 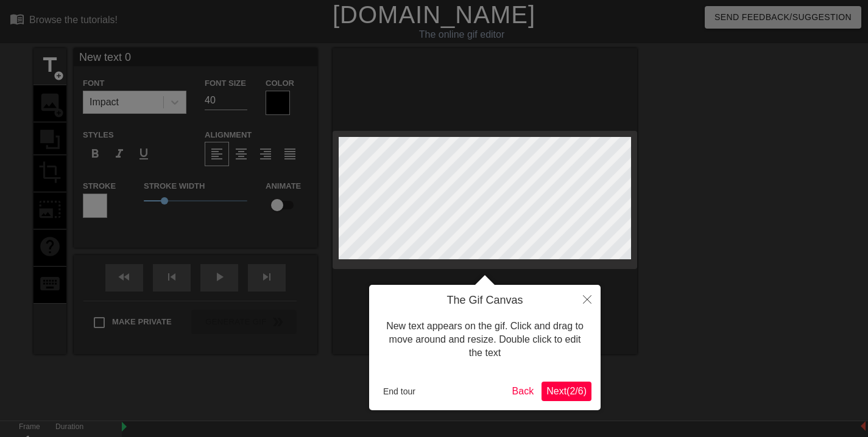 What do you see at coordinates (485, 300) in the screenshot?
I see `h4: The Gif Canvas` at bounding box center [485, 300].